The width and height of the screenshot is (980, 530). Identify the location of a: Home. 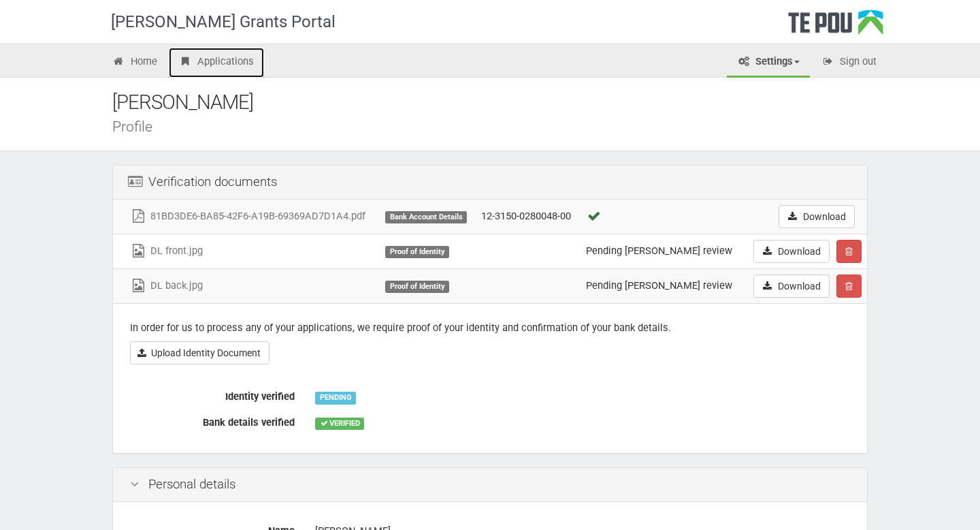
(135, 63).